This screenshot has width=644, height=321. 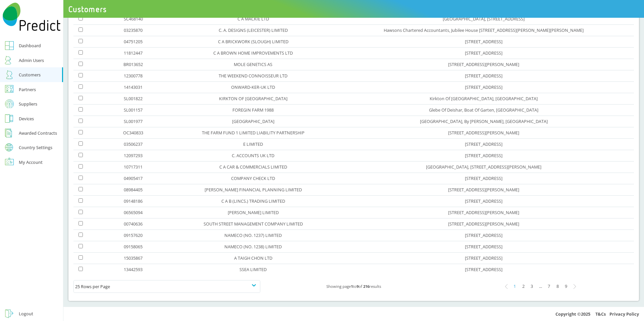 What do you see at coordinates (532, 287) in the screenshot?
I see `div: 3` at bounding box center [532, 287].